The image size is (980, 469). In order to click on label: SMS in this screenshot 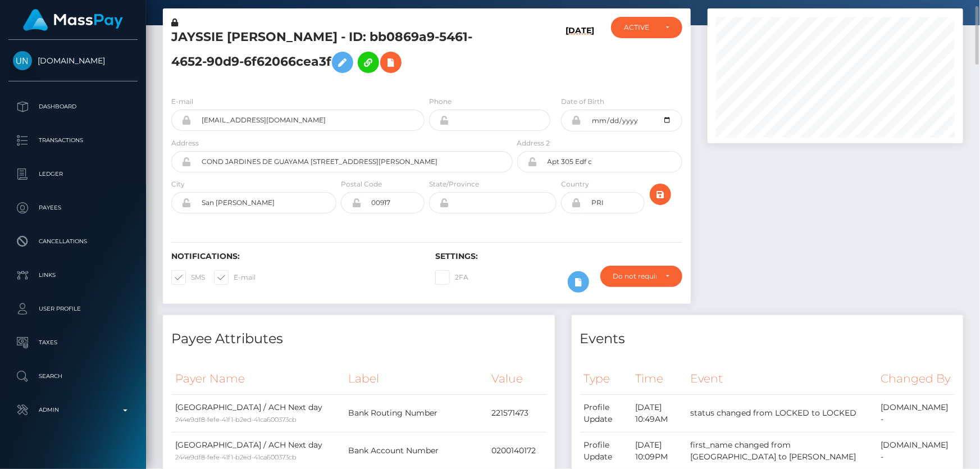, I will do `click(188, 277)`.